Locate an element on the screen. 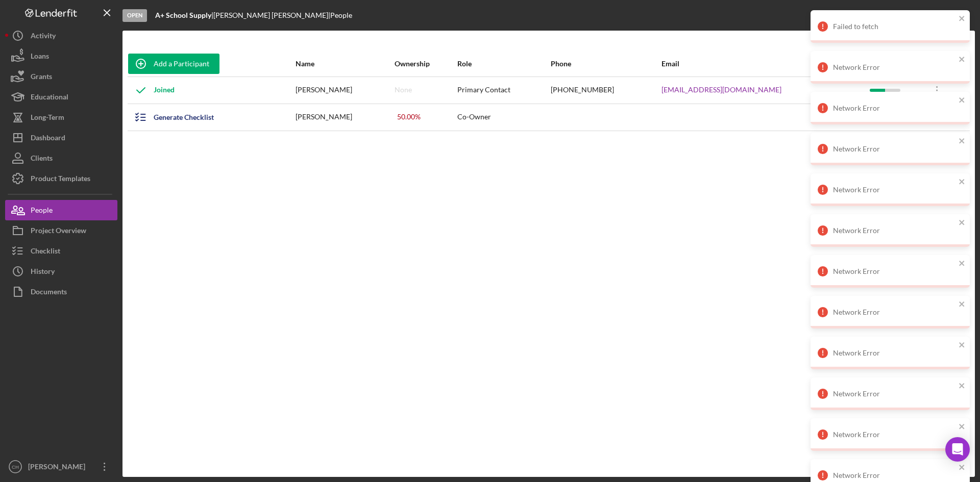 Image resolution: width=980 pixels, height=482 pixels. button: History is located at coordinates (61, 272).